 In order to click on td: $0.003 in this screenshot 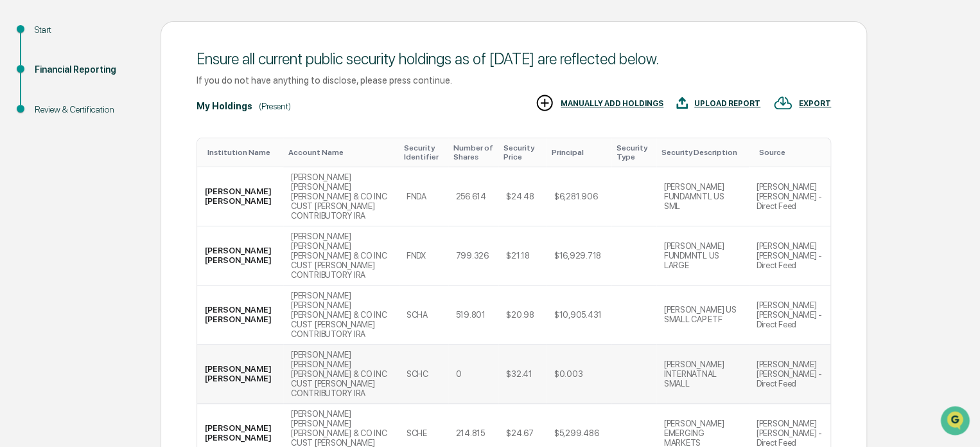, I will do `click(579, 374)`.